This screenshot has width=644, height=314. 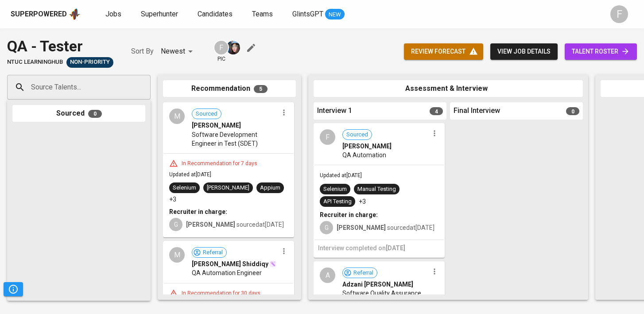 What do you see at coordinates (221, 293) in the screenshot?
I see `div: In Recommendation for 30 days` at bounding box center [221, 293].